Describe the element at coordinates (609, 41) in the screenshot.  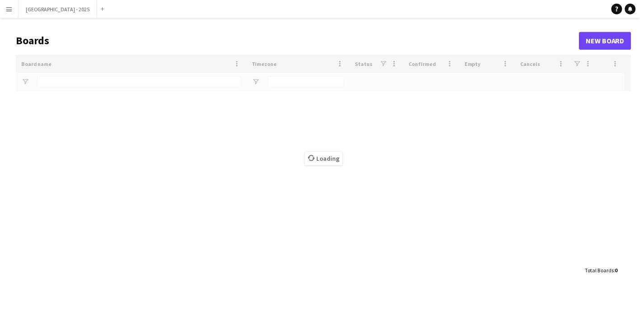
I see `a: New Board` at that location.